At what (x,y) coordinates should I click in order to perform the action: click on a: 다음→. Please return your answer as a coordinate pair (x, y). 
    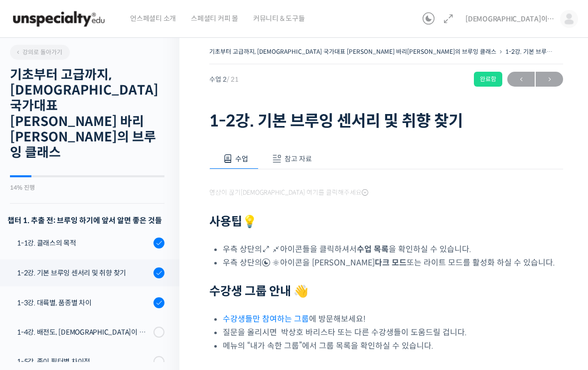
    Looking at the image, I should click on (549, 79).